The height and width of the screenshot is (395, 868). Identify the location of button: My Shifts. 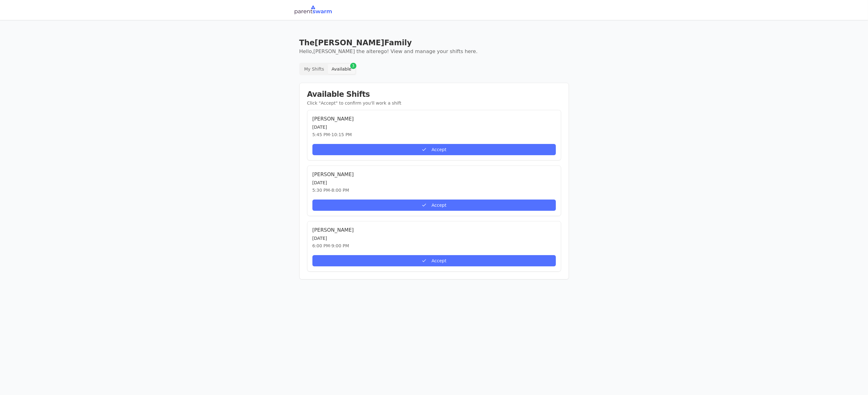
(314, 69).